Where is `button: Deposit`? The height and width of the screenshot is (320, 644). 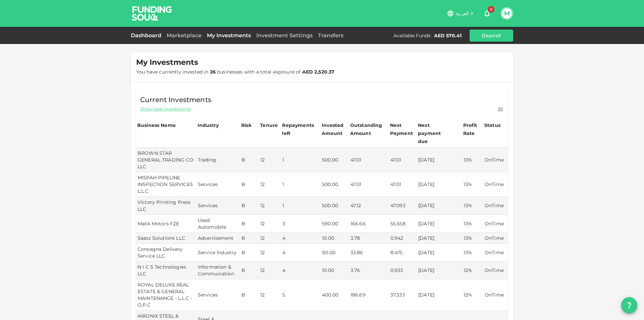 button: Deposit is located at coordinates (492, 36).